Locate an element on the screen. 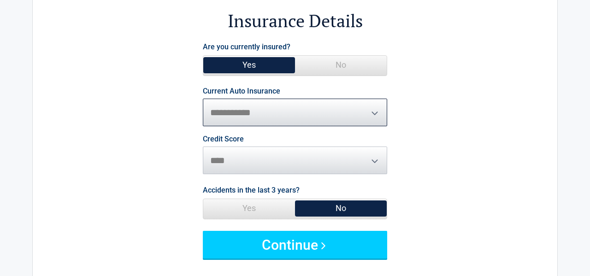 Image resolution: width=590 pixels, height=276 pixels. label: Current Auto Insurance is located at coordinates (241, 91).